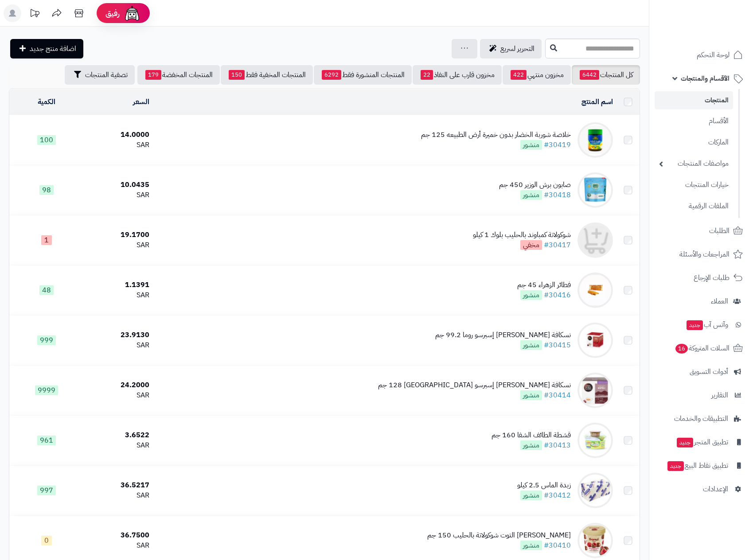 Image resolution: width=753 pixels, height=560 pixels. I want to click on div: 19.1700, so click(118, 235).